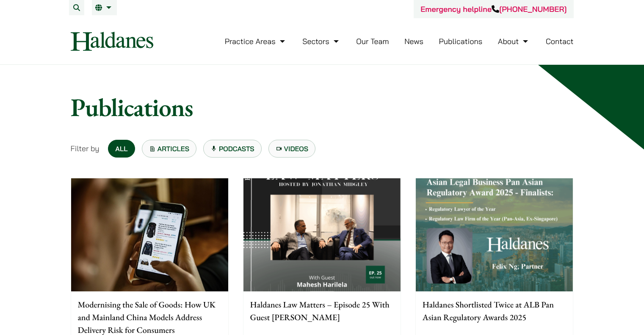 This screenshot has width=644, height=335. Describe the element at coordinates (322, 41) in the screenshot. I see `a: Sectors` at that location.